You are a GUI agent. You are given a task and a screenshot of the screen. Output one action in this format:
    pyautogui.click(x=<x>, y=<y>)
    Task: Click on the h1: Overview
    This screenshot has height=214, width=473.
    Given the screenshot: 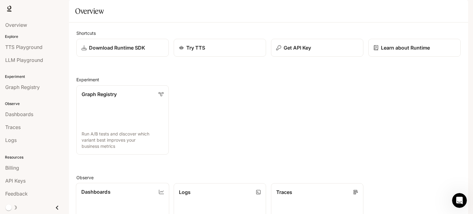 What is the action you would take?
    pyautogui.click(x=89, y=11)
    